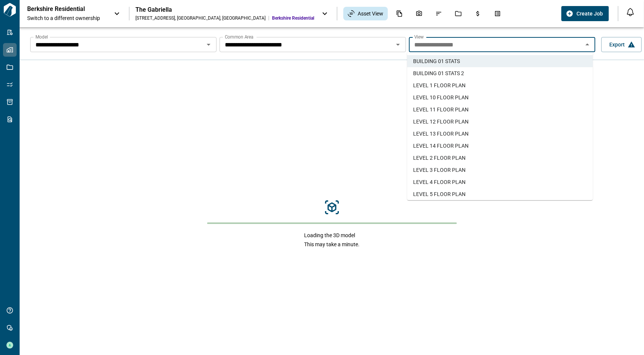  I want to click on span: This may take a minute., so click(332, 244).